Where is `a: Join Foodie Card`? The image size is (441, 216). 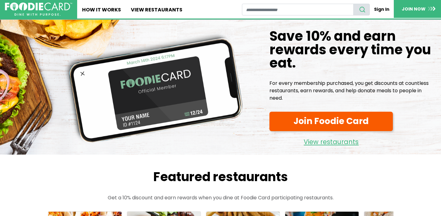
a: Join Foodie Card is located at coordinates (331, 121).